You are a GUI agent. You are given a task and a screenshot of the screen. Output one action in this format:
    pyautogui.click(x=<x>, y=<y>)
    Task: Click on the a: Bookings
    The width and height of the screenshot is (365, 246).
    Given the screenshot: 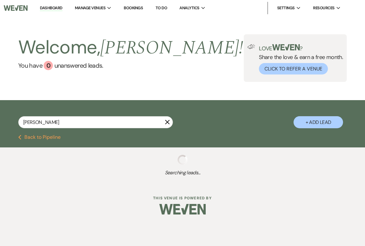 What is the action you would take?
    pyautogui.click(x=133, y=8)
    